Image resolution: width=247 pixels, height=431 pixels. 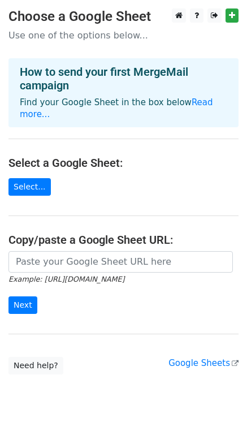 I want to click on a: Need help?, so click(x=36, y=366).